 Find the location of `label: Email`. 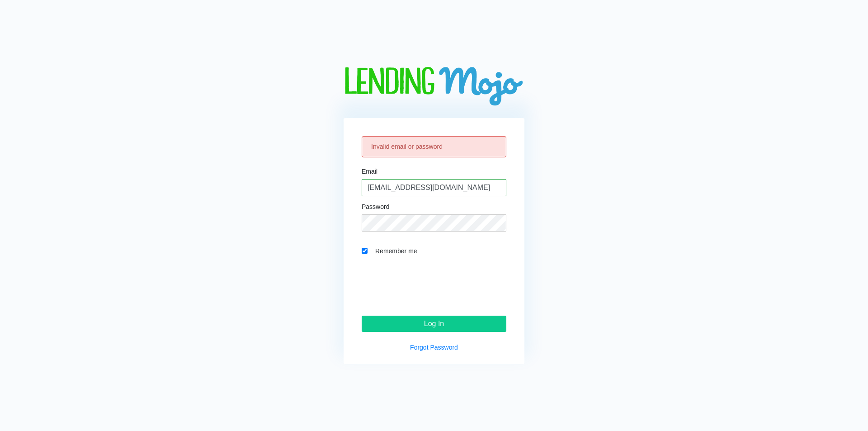

label: Email is located at coordinates (369, 172).